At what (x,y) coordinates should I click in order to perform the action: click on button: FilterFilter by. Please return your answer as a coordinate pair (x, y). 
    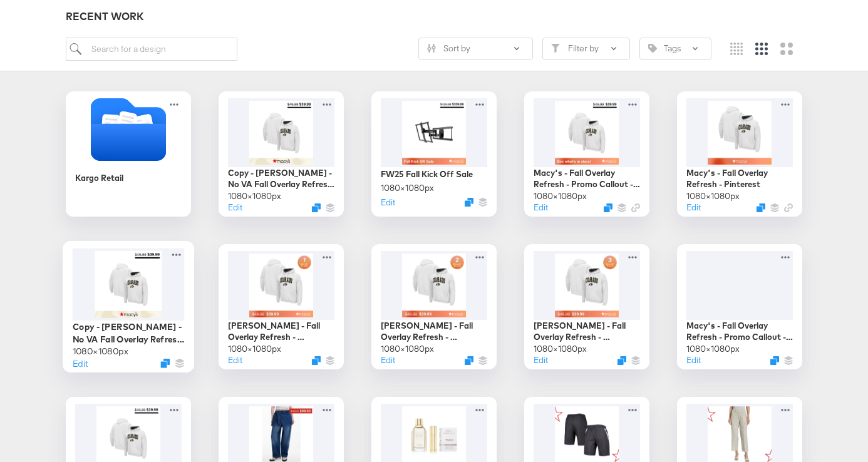
    Looking at the image, I should click on (586, 49).